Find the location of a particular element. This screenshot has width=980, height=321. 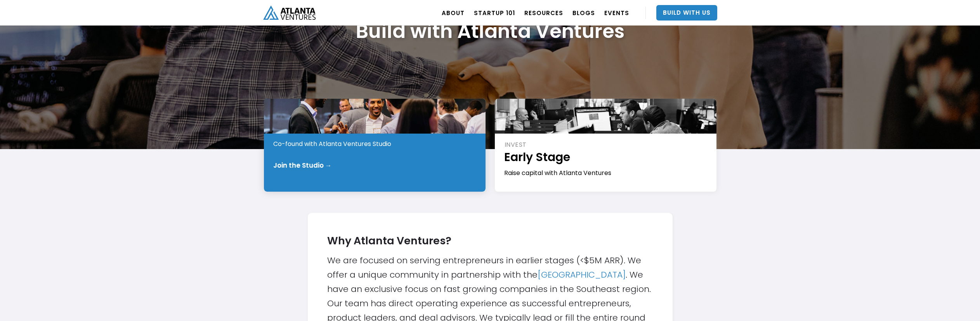

a: RESOURCES is located at coordinates (544, 12).